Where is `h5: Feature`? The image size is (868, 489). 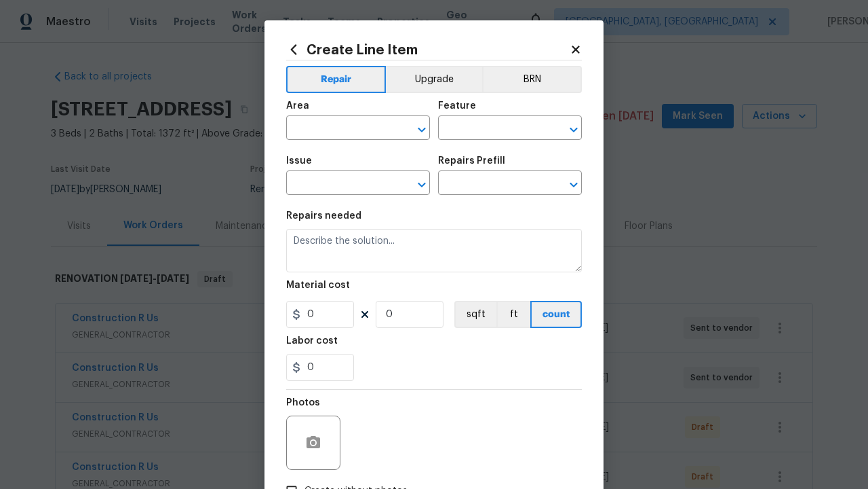 h5: Feature is located at coordinates (458, 106).